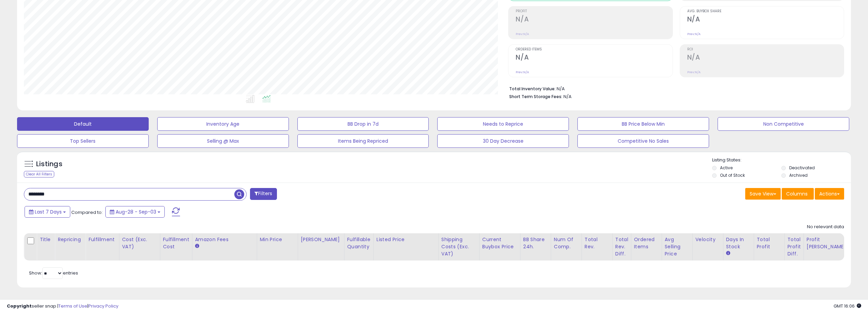  I want to click on div: Shipping Costs (Exc. VAT), so click(459, 247).